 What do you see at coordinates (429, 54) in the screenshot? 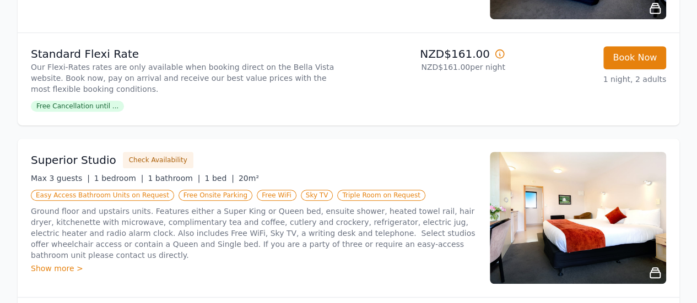
I see `p: NZD$161.00` at bounding box center [429, 54].